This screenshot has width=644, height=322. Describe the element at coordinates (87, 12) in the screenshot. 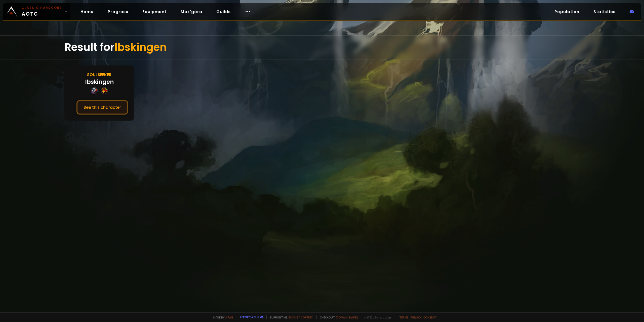

I see `a: Home` at that location.